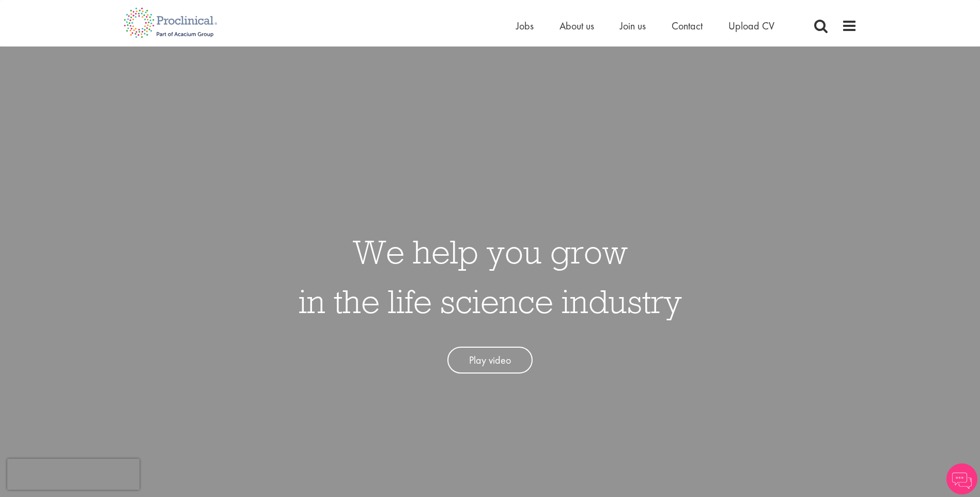 Image resolution: width=980 pixels, height=497 pixels. Describe the element at coordinates (576, 26) in the screenshot. I see `span: About us` at that location.